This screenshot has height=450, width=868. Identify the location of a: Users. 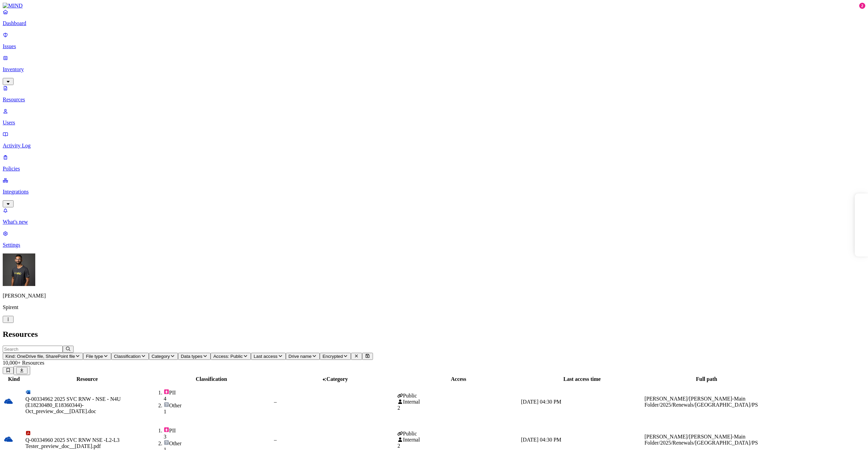
(434, 117).